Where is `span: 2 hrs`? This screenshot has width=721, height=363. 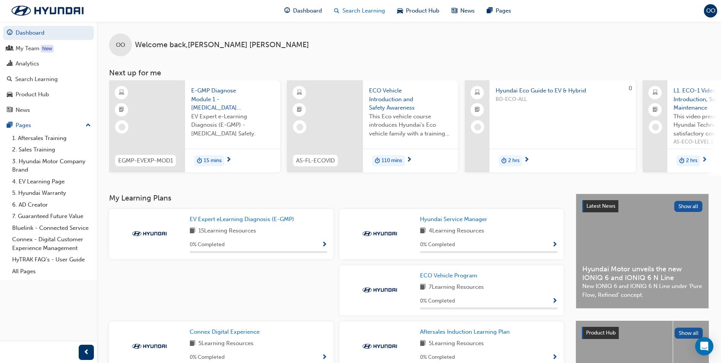
span: 2 hrs is located at coordinates (514, 160).